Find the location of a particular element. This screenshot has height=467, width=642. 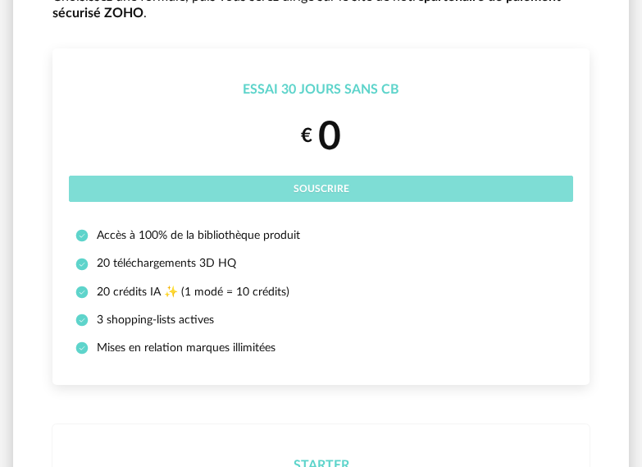

li: Mises en relation marques illimitées is located at coordinates (321, 348).